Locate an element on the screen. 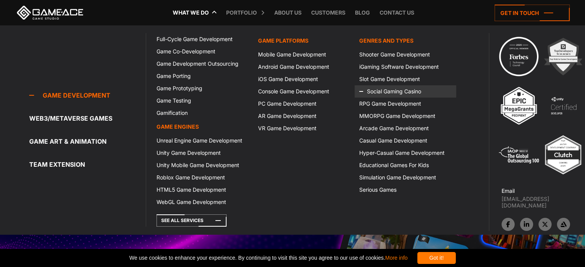 The width and height of the screenshot is (585, 267). a: Mobile Game Development is located at coordinates (304, 55).